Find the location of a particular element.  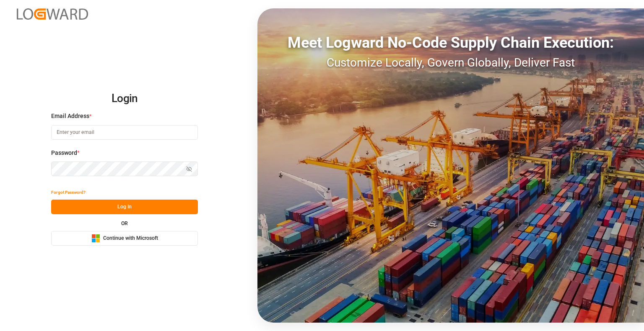

img: Logward_new_orange.png is located at coordinates (52, 14).